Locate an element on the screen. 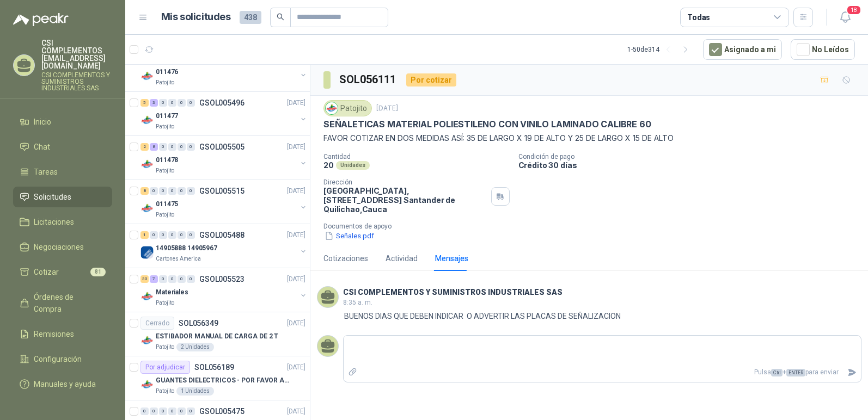  p: Cantidad is located at coordinates (416, 157).